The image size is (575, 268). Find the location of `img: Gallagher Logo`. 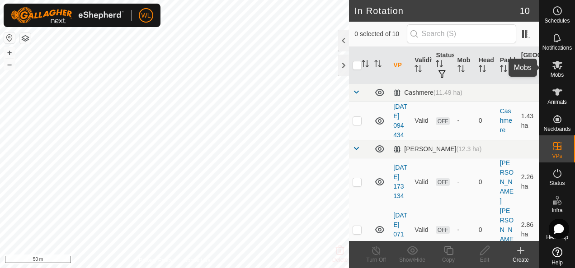

img: Gallagher Logo is located at coordinates (67, 15).